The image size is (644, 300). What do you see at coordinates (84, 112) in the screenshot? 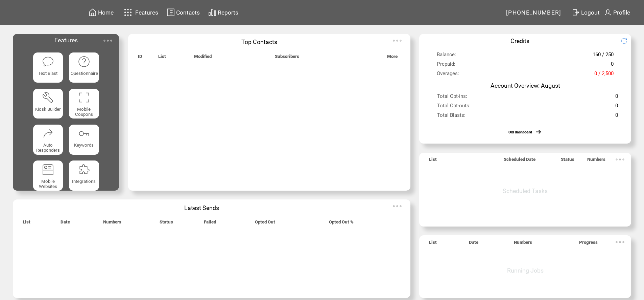
I see `span: Mobile Coupons` at bounding box center [84, 112].